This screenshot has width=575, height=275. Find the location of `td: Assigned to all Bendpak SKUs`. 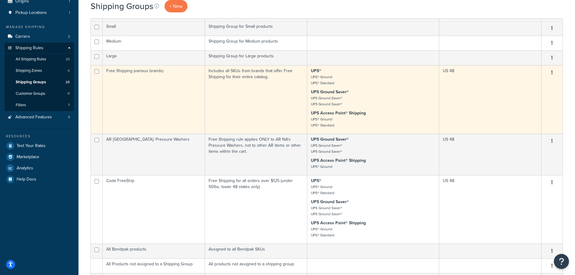

td: Assigned to all Bendpak SKUs is located at coordinates (256, 251).